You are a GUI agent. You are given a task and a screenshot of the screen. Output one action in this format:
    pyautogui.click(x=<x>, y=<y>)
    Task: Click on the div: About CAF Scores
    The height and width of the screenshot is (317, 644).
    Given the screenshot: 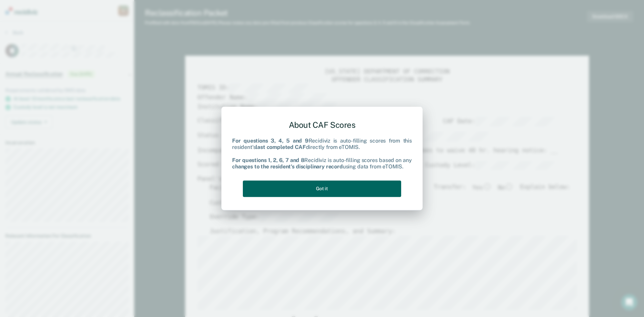 What is the action you would take?
    pyautogui.click(x=322, y=125)
    